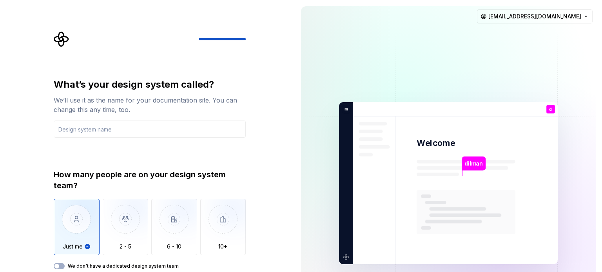  I want to click on p: m, so click(345, 109).